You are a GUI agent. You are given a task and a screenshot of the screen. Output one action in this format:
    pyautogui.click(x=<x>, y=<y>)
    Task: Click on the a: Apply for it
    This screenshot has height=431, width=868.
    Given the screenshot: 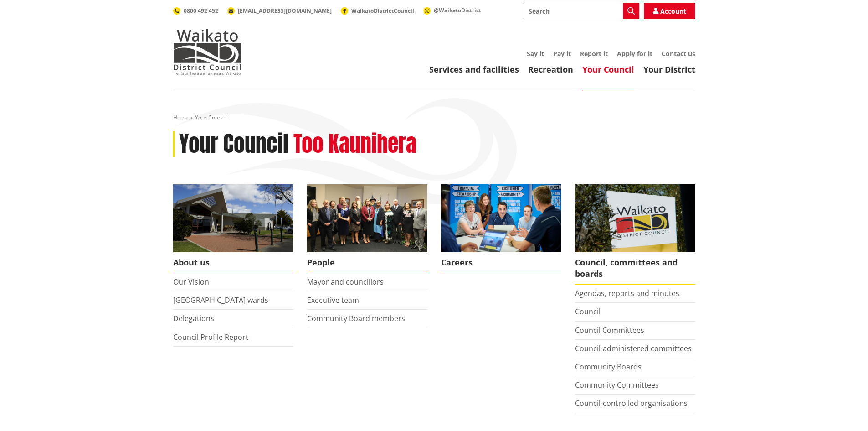 What is the action you would take?
    pyautogui.click(x=635, y=53)
    